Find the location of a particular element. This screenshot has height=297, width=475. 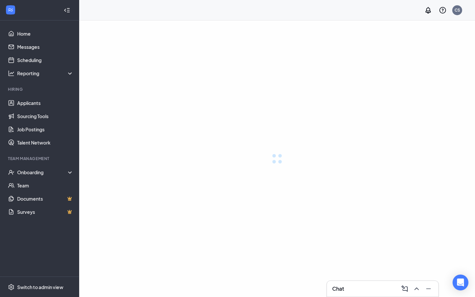

svg: UserCheck is located at coordinates (11, 172).